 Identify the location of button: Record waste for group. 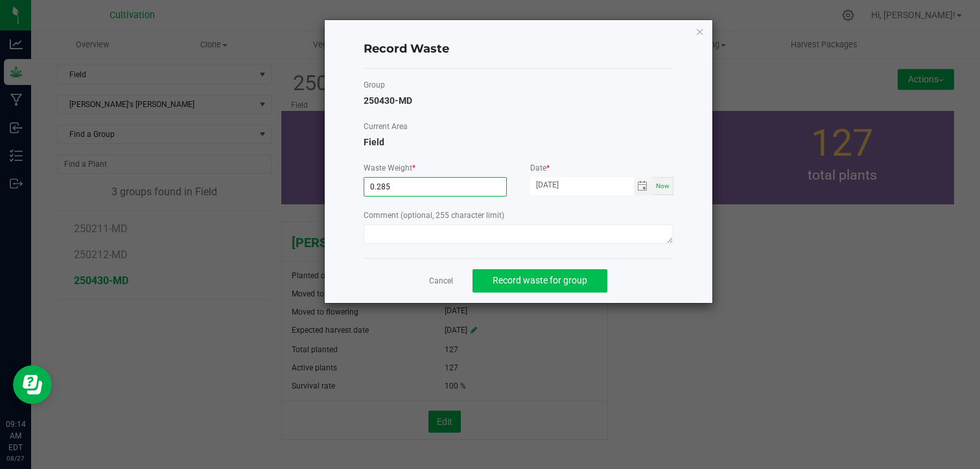
(540, 281).